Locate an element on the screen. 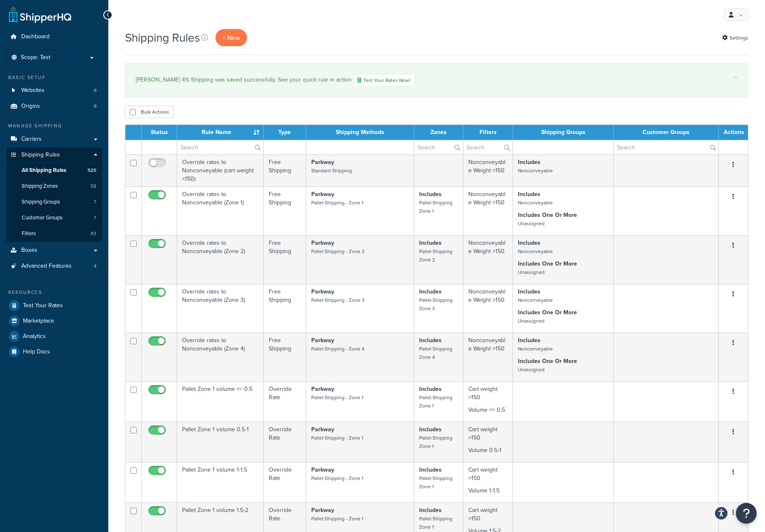 Image resolution: width=765 pixels, height=532 pixels. li: Shipping Rules is located at coordinates (54, 195).